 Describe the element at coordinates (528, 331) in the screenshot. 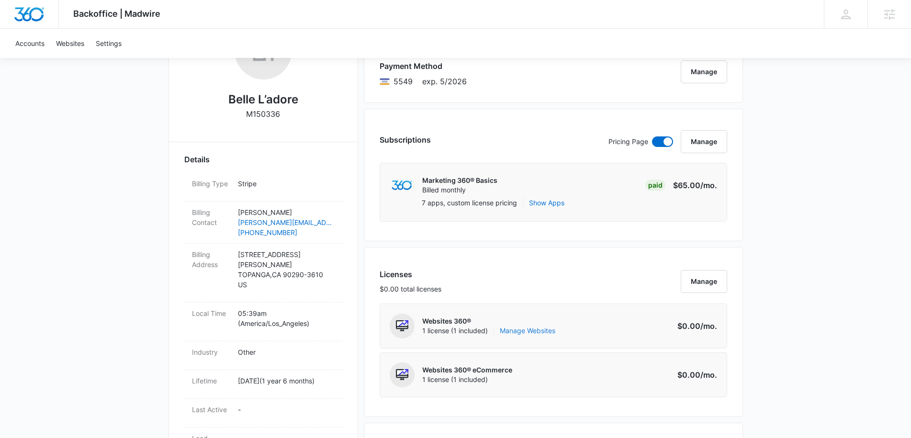

I see `a: Manage Websites` at that location.